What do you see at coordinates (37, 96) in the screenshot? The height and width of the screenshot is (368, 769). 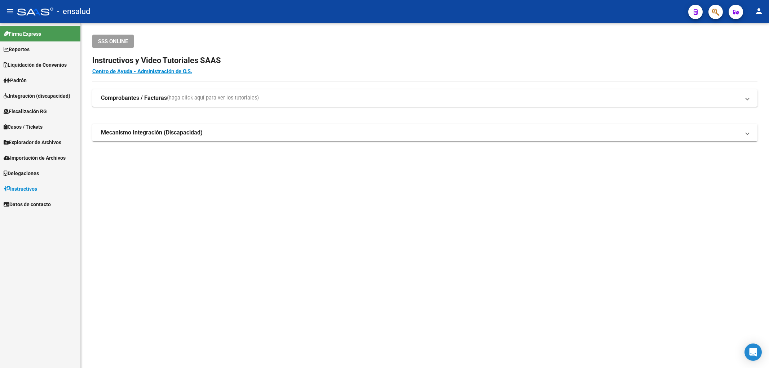 I see `span: Integración (discapacidad)` at bounding box center [37, 96].